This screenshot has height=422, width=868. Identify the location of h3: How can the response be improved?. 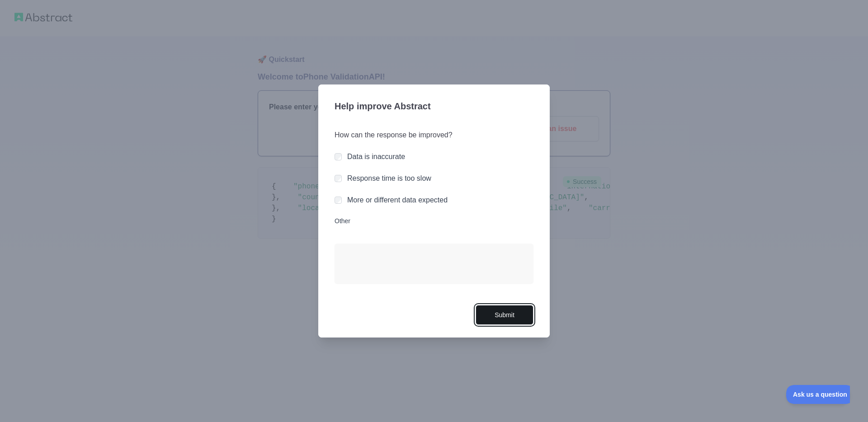
(434, 135).